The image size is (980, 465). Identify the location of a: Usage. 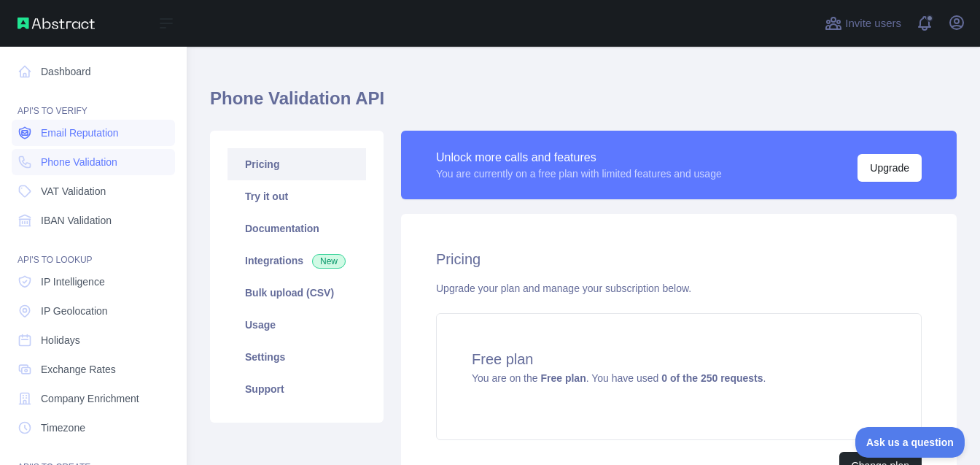
(297, 325).